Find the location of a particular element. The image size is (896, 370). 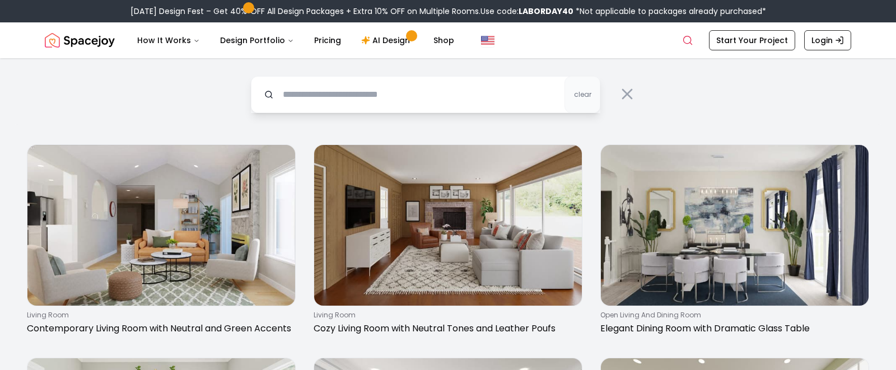

p: Cozy Living Room with Neutral Tones and Leather Poufs is located at coordinates (446, 329).